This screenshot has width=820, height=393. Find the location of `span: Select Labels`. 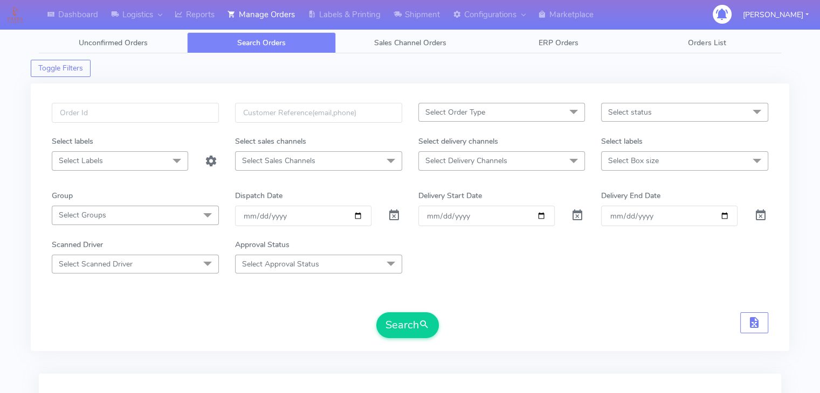

span: Select Labels is located at coordinates (81, 161).